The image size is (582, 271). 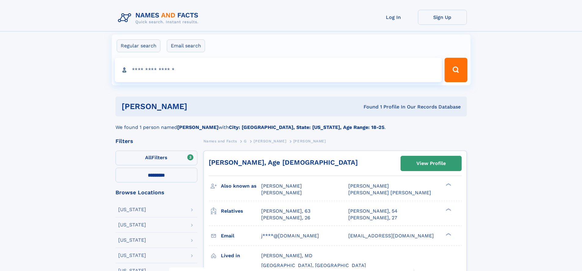 What do you see at coordinates (159, 18) in the screenshot?
I see `img: Logo Names and Facts` at bounding box center [159, 18].